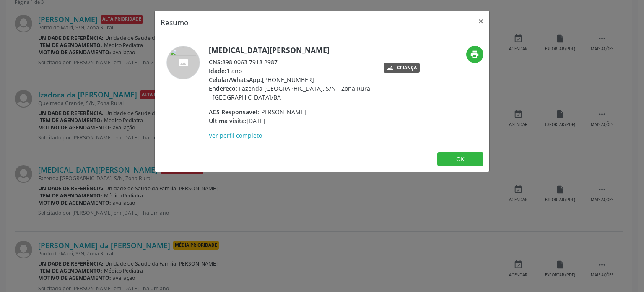 Image resolution: width=644 pixels, height=292 pixels. I want to click on span: Idade:, so click(218, 70).